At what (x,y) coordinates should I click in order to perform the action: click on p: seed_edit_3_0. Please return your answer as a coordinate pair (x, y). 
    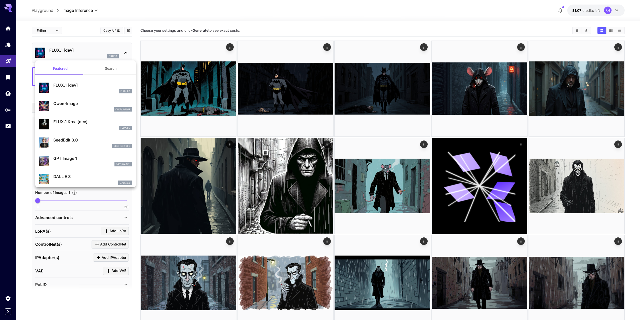
    Looking at the image, I should click on (122, 146).